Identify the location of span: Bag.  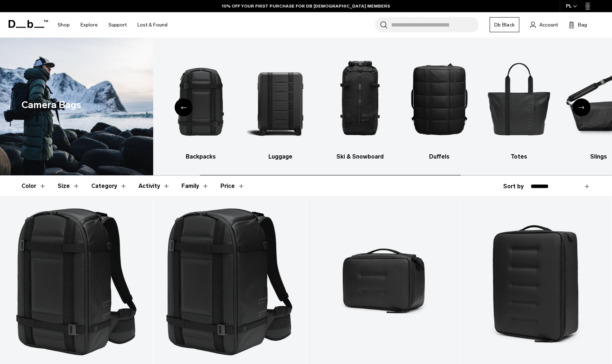
(582, 25).